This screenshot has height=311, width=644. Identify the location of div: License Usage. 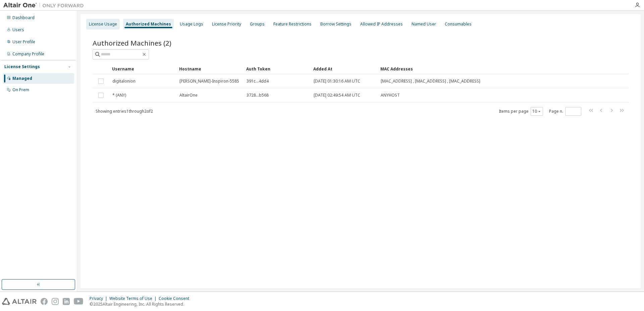
(103, 24).